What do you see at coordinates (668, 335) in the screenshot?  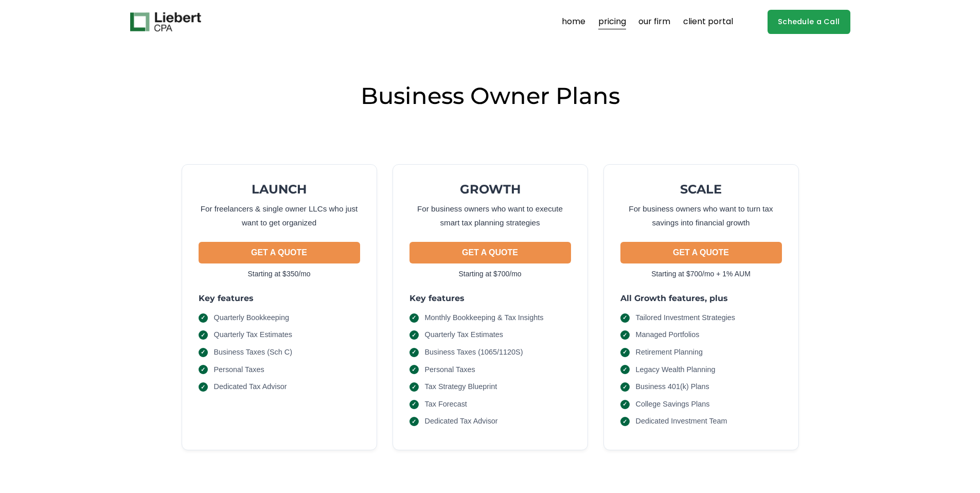 I see `span: Managed Portfolios` at bounding box center [668, 335].